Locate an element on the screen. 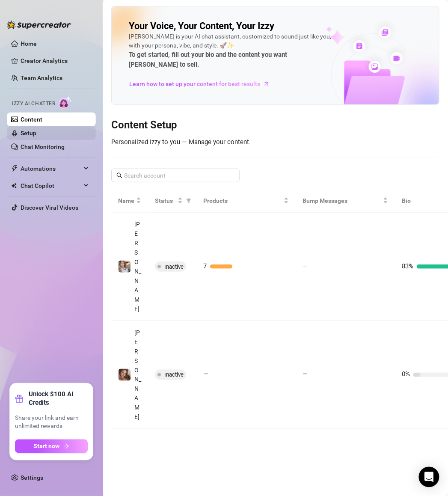  th: Bump Messages is located at coordinates (345, 201).